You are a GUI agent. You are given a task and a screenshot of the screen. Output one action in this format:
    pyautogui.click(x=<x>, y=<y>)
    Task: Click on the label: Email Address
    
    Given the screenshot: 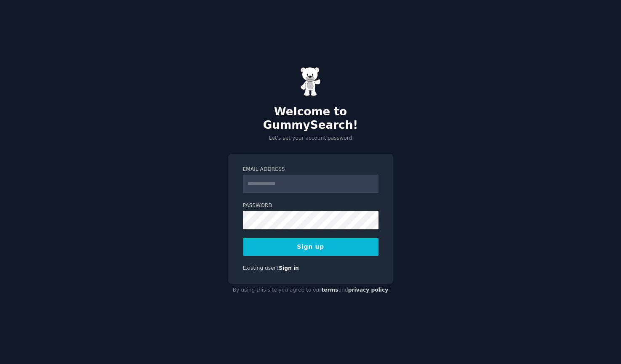 What is the action you would take?
    pyautogui.click(x=310, y=169)
    